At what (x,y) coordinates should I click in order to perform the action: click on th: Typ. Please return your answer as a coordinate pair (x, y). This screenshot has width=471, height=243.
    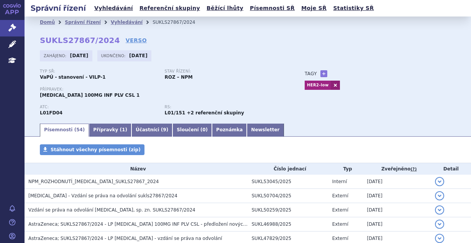
    Looking at the image, I should click on (346, 169).